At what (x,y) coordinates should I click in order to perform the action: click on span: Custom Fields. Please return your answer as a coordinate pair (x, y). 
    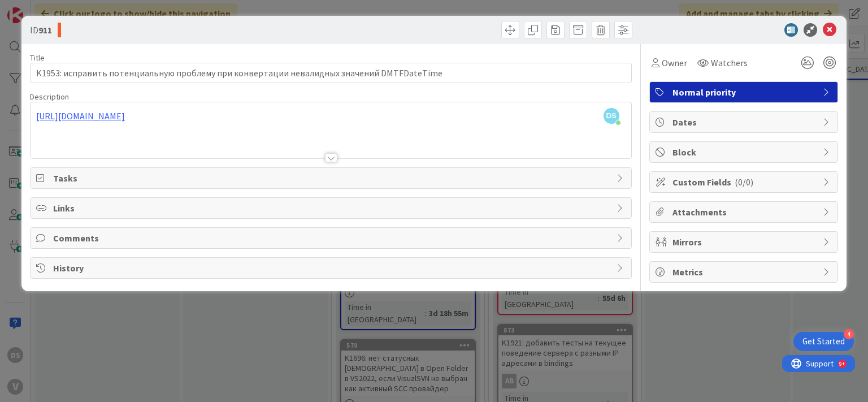
    Looking at the image, I should click on (745, 182).